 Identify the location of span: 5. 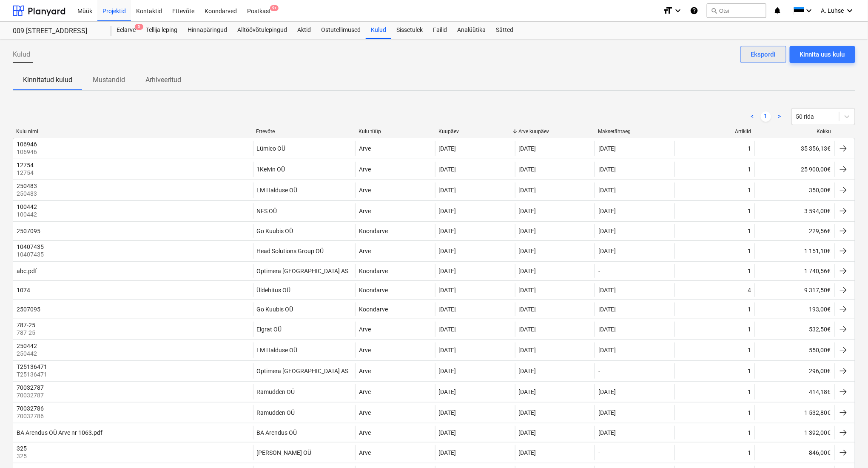
(139, 27).